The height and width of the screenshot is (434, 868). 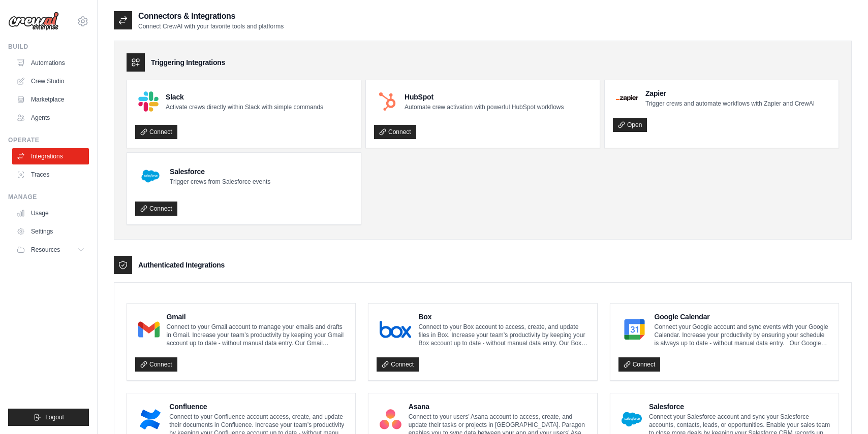 I want to click on div: Build, so click(x=48, y=46).